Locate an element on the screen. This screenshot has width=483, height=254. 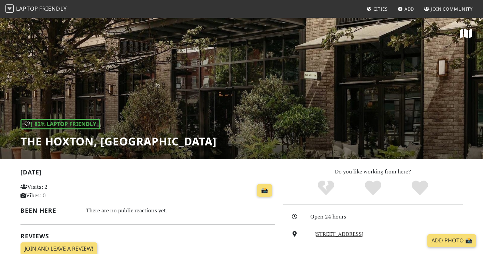
span: Friendly is located at coordinates (53, 9).